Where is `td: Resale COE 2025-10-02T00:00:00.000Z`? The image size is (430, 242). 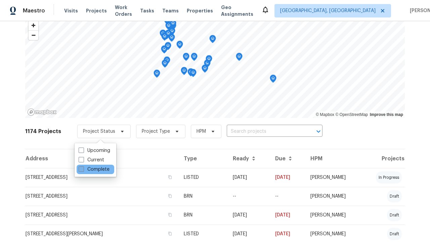
td: Resale COE 2025-10-02T00:00:00.000Z is located at coordinates (287, 215).